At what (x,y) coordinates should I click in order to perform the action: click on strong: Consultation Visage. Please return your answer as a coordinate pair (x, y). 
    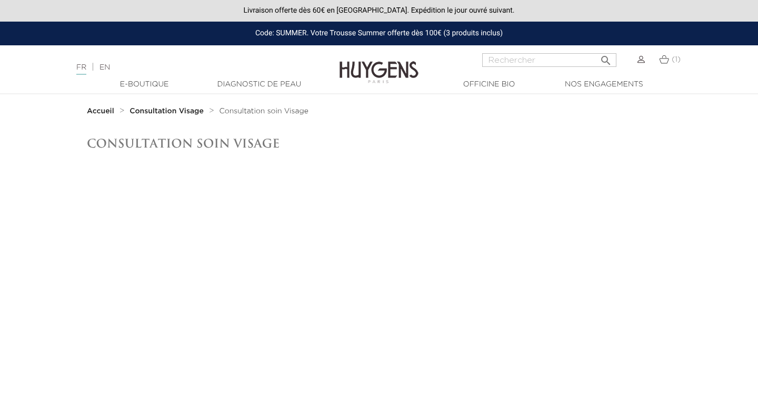
    Looking at the image, I should click on (166, 111).